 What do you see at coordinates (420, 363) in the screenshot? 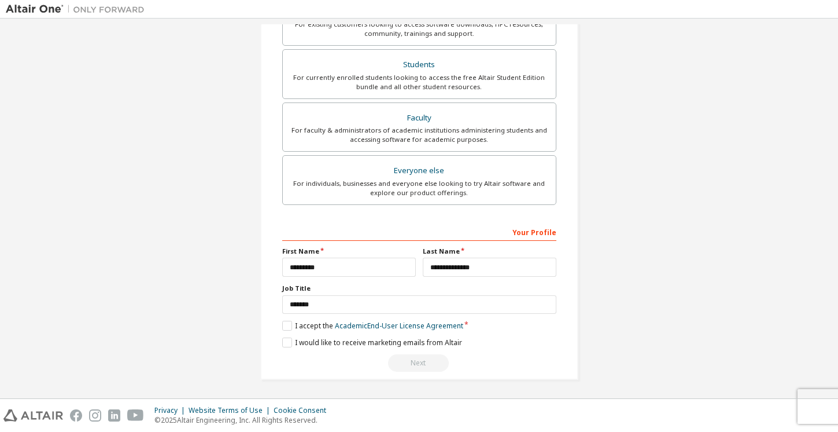
I see `div: Read and acccept EULA to continue` at bounding box center [420, 363].